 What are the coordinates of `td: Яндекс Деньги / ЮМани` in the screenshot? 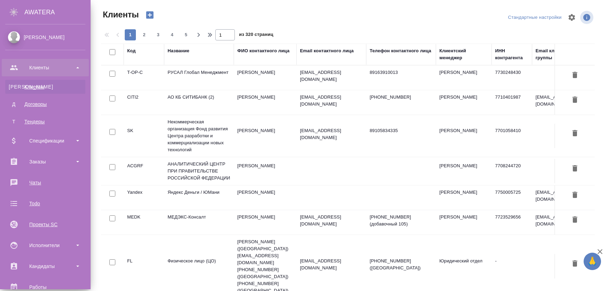 It's located at (199, 198).